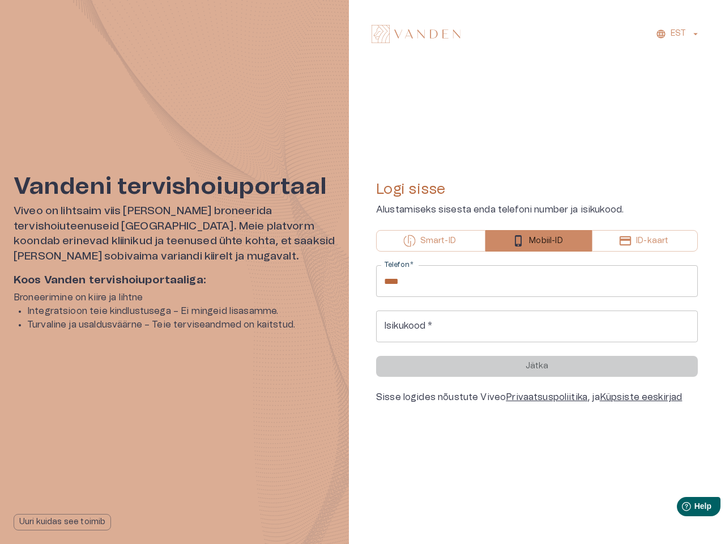 This screenshot has width=725, height=544. What do you see at coordinates (652, 241) in the screenshot?
I see `p: ID-kaart` at bounding box center [652, 241].